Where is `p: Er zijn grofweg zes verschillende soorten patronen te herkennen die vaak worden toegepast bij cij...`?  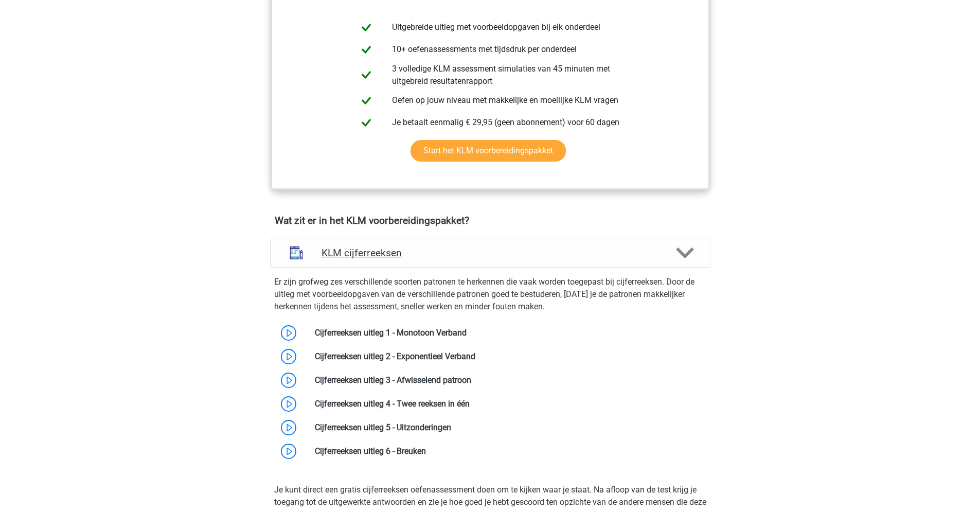 p: Er zijn grofweg zes verschillende soorten patronen te herkennen die vaak worden toegepast bij cij... is located at coordinates (490, 295).